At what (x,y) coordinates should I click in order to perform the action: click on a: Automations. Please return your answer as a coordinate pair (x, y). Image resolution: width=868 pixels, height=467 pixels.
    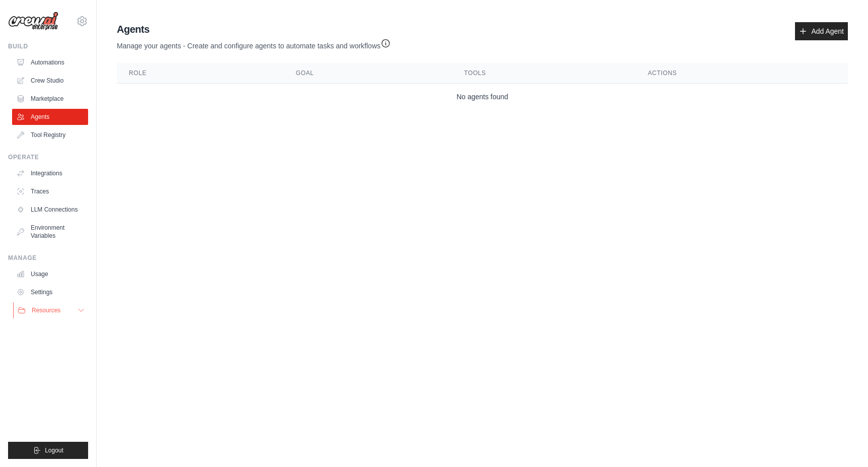
    Looking at the image, I should click on (50, 63).